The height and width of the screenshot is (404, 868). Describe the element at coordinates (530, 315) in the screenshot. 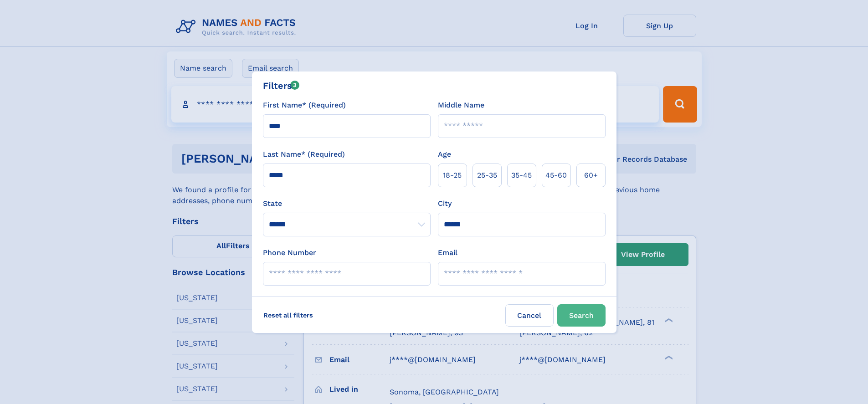

I see `label: Cancel` at that location.